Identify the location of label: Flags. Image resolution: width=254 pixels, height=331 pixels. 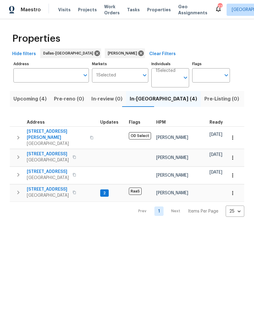
(211, 64).